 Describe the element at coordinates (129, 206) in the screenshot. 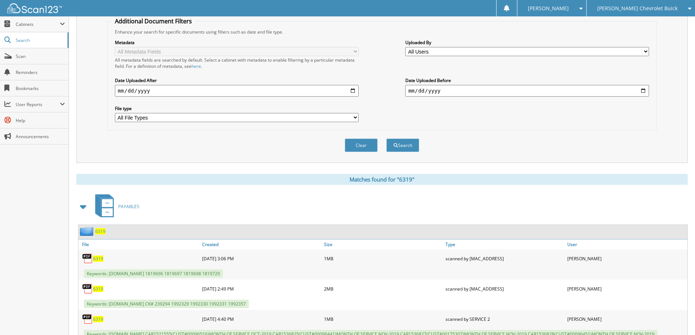

I see `span: PAYABLES` at that location.